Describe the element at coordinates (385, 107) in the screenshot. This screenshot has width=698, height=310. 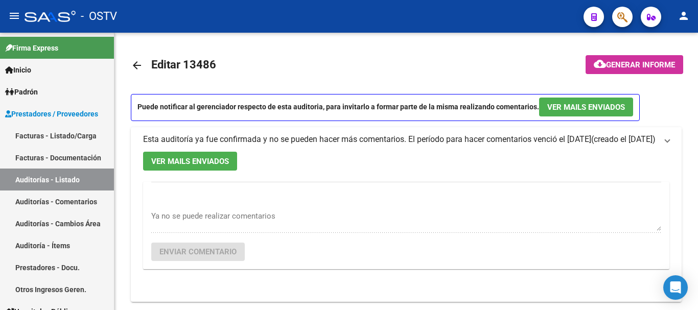
I see `p: Puede notificar al gerenciador respecto de esta auditoria, para invitarlo a formar parte de la mi...` at that location.